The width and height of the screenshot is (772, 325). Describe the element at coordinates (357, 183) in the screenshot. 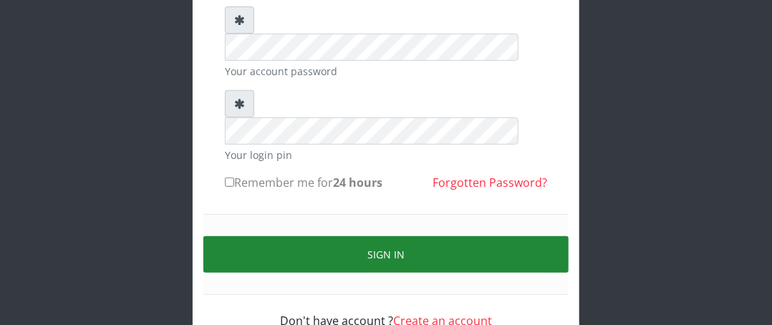

I see `b: 24 hours` at that location.